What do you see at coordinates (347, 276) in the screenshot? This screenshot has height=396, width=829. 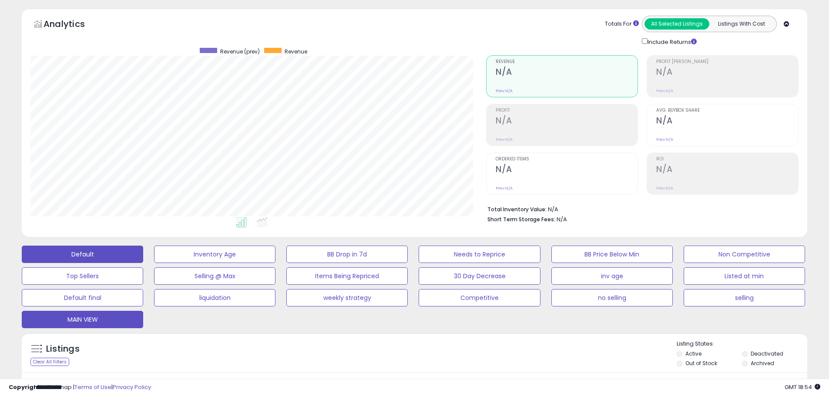 I see `button: Items Being Repriced` at bounding box center [347, 276].